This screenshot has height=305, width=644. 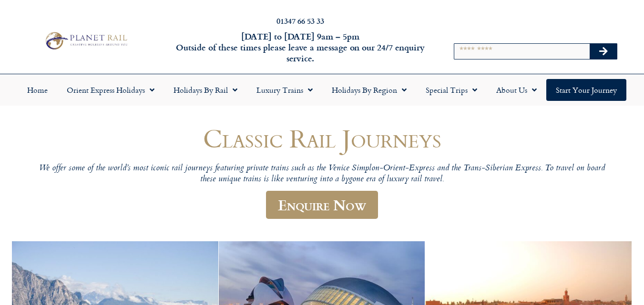 I want to click on button: Search, so click(x=603, y=52).